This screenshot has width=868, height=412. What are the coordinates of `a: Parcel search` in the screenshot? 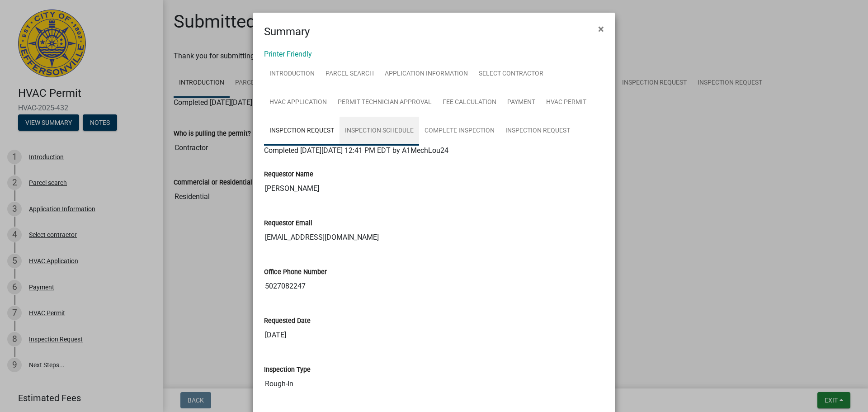 It's located at (350, 74).